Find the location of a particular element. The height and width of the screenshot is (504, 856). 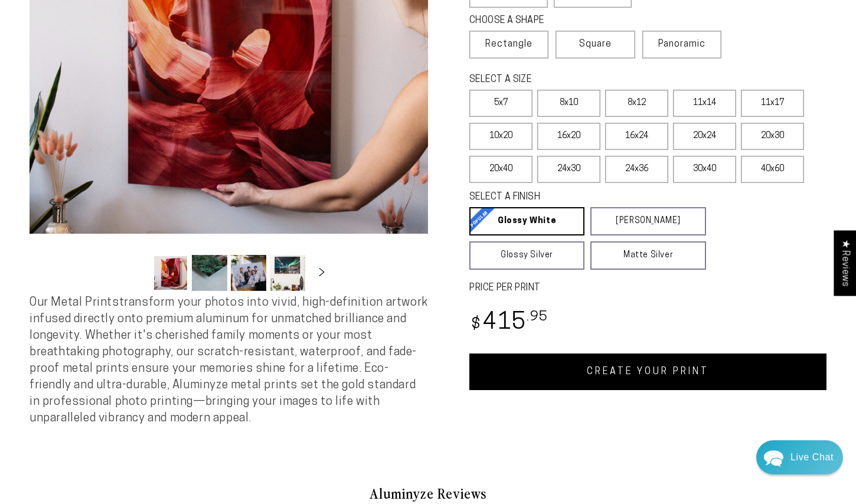

bdi: 415 is located at coordinates (508, 323).